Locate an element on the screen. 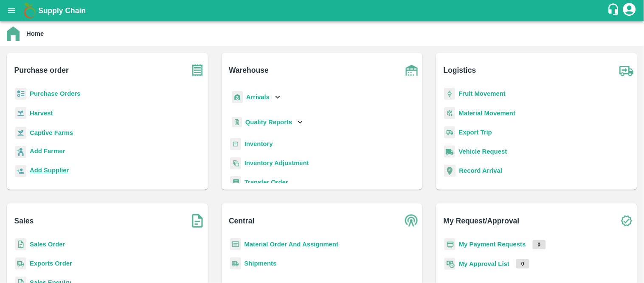 The height and width of the screenshot is (283, 644). b: My Approval List is located at coordinates (484, 264).